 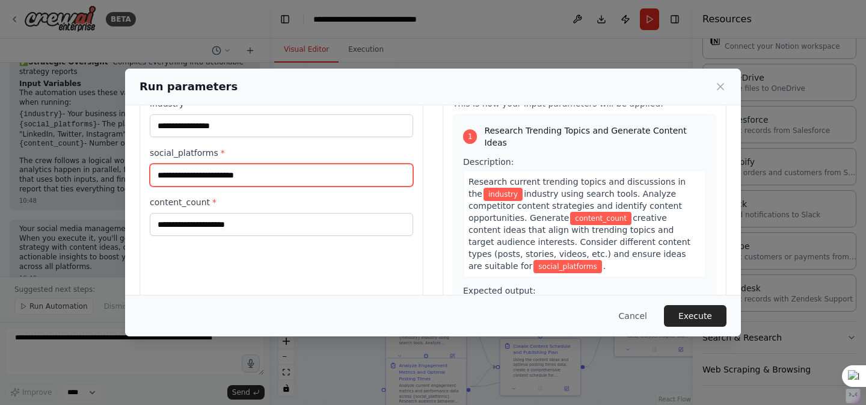 What do you see at coordinates (488, 162) in the screenshot?
I see `span: Description:` at bounding box center [488, 162].